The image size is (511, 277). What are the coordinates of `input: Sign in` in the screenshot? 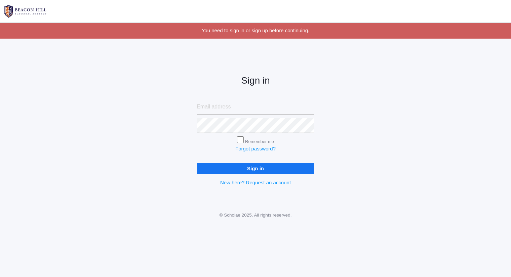 It's located at (256, 168).